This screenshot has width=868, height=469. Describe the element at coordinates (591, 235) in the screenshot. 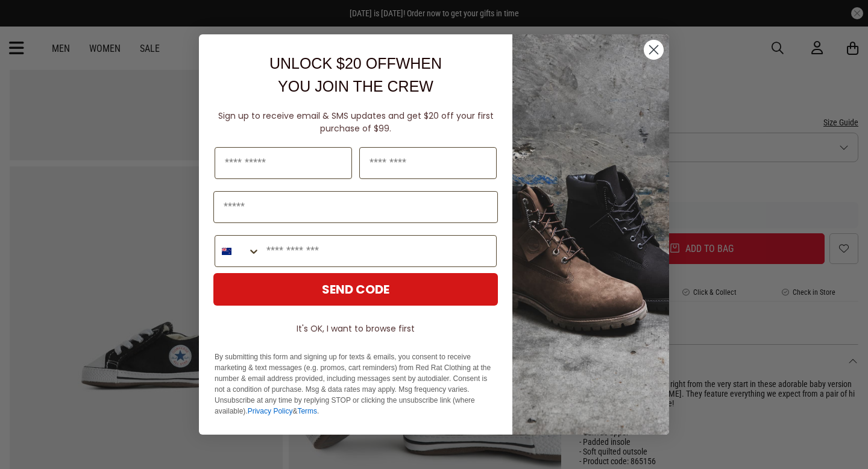

I see `img: f7662613-148e-4c88-9575-6c6b5b55a647.jpeg` at that location.